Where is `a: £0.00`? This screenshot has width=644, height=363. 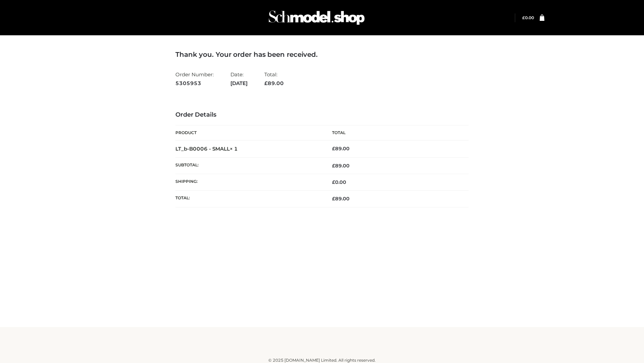
a: £0.00 is located at coordinates (528, 17).